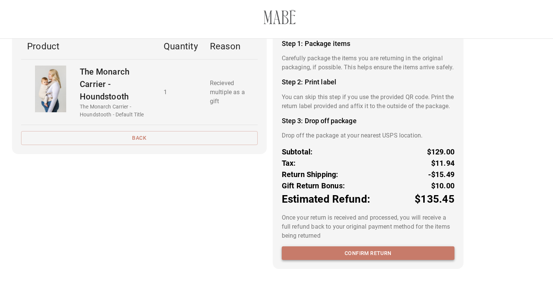 The image size is (553, 281). Describe the element at coordinates (310, 174) in the screenshot. I see `p: Return Shipping:` at that location.